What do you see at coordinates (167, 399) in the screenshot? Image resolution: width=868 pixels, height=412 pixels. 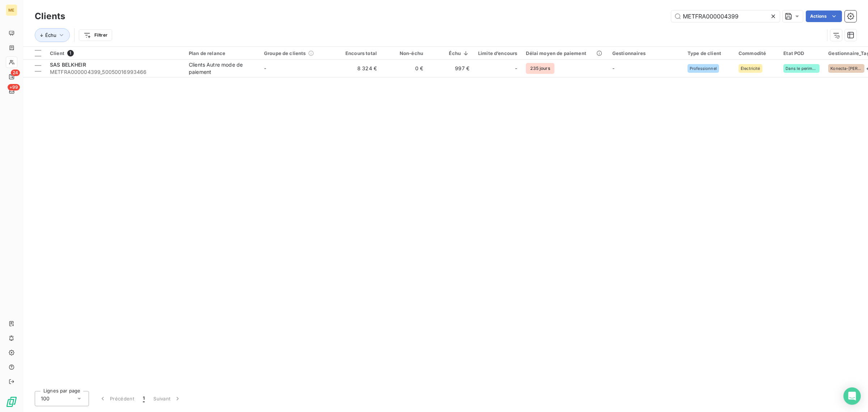 I see `button: Suivant` at bounding box center [167, 399].